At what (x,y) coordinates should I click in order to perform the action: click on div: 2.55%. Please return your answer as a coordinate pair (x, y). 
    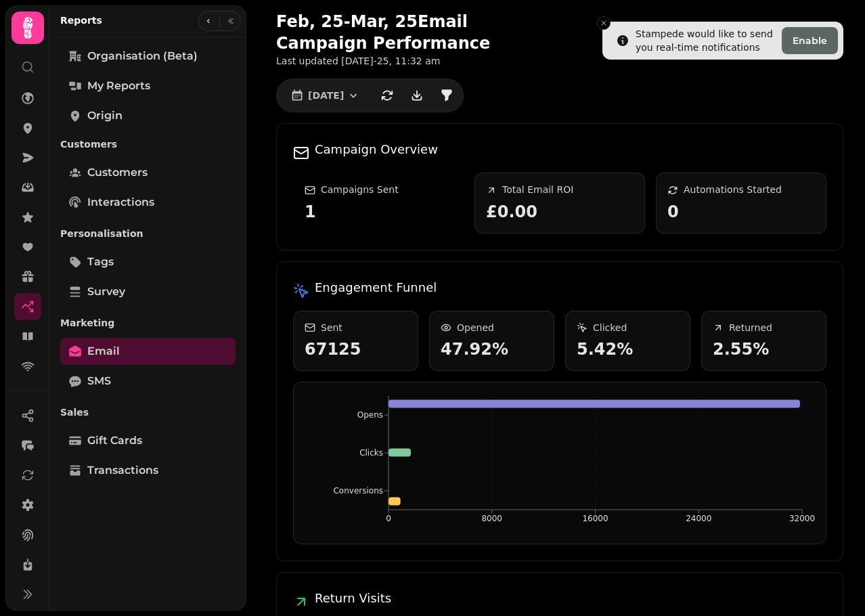
    Looking at the image, I should click on (763, 349).